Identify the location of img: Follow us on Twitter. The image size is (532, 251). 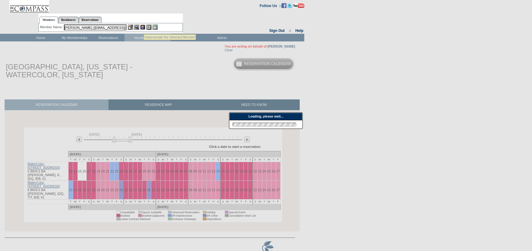
(290, 6).